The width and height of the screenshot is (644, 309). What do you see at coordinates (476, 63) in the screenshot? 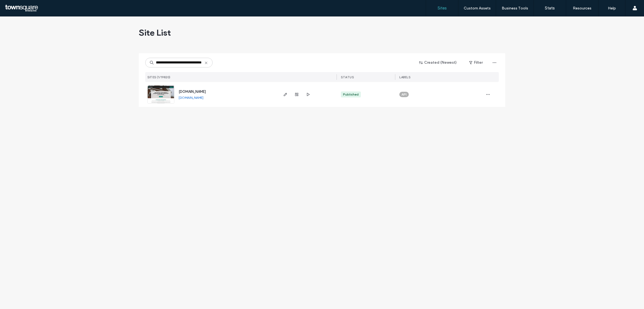
I see `button: Filter` at bounding box center [476, 63].